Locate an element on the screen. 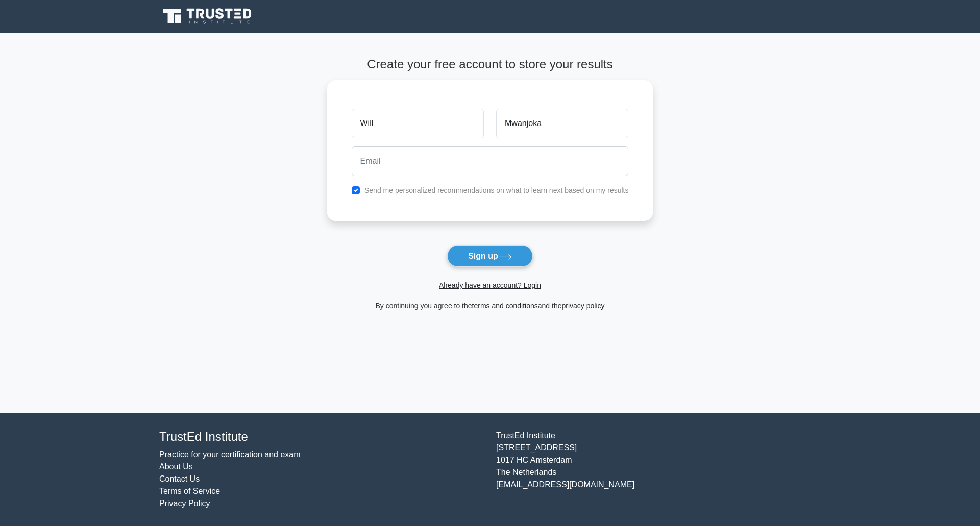 The image size is (980, 526). div: By continuing you agree to the and the is located at coordinates (490, 306).